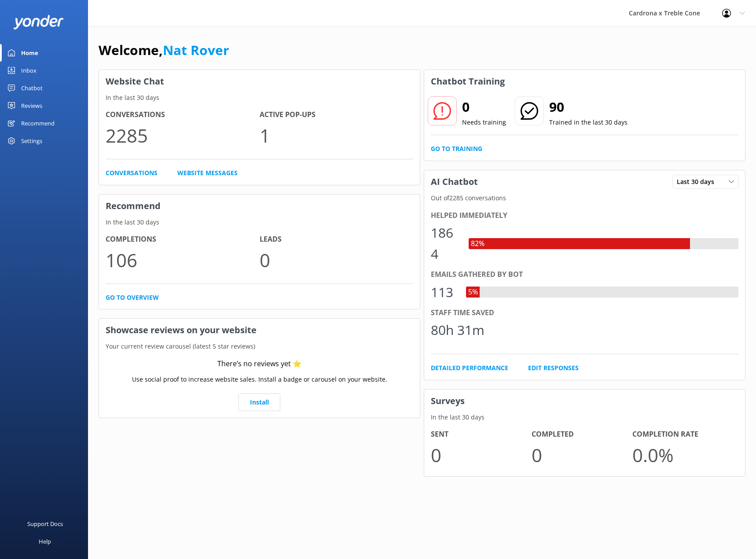  Describe the element at coordinates (132, 298) in the screenshot. I see `a: Go to overview` at that location.